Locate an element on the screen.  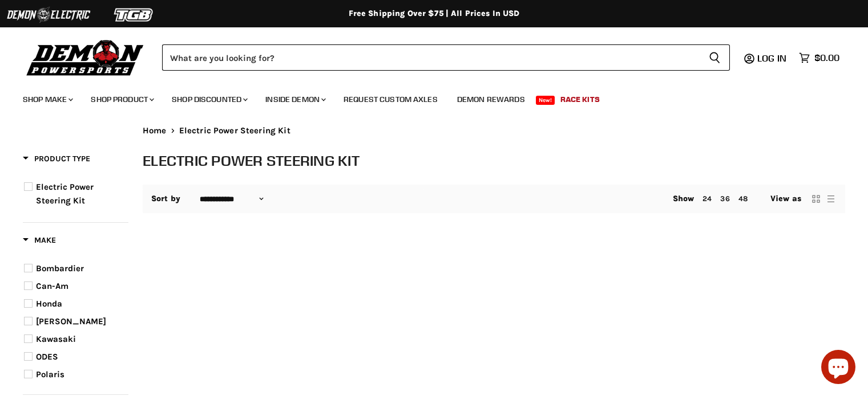
nav: Collection utilities is located at coordinates (494, 199).